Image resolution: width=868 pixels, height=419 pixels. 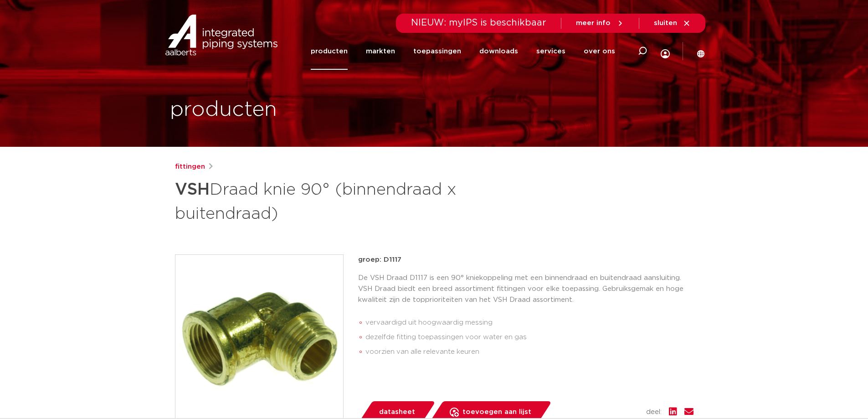 I want to click on a: markten, so click(x=381, y=51).